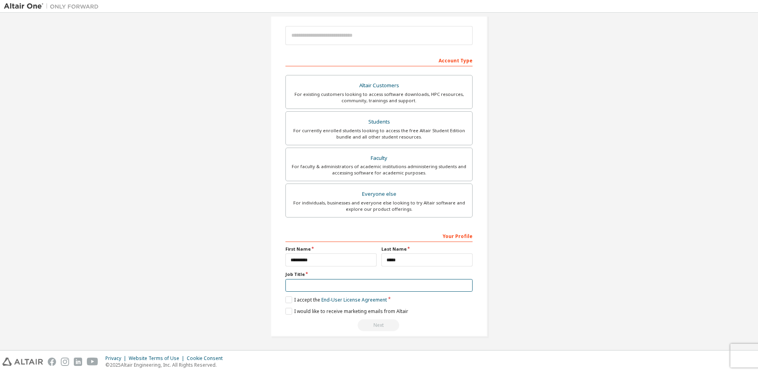 The width and height of the screenshot is (758, 373). What do you see at coordinates (78, 362) in the screenshot?
I see `img: linkedin.svg` at bounding box center [78, 362].